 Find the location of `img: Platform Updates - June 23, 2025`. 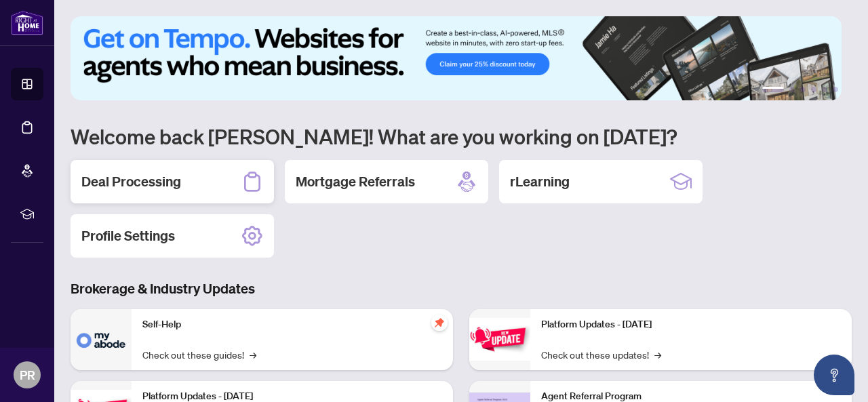

img: Platform Updates - June 23, 2025 is located at coordinates (500, 339).